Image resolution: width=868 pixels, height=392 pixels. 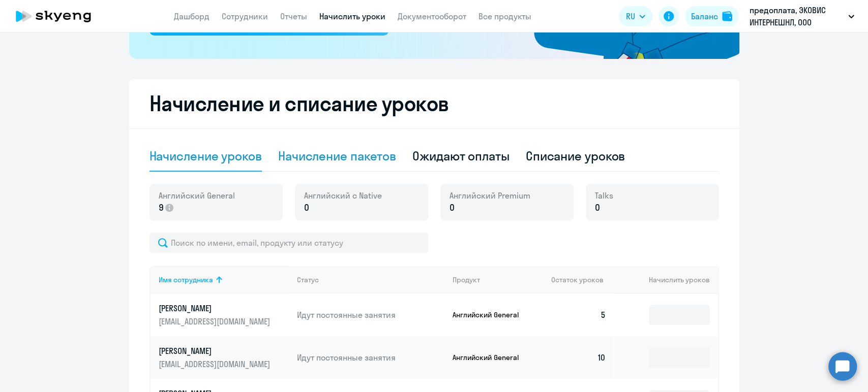 I want to click on button: RU, so click(x=636, y=17).